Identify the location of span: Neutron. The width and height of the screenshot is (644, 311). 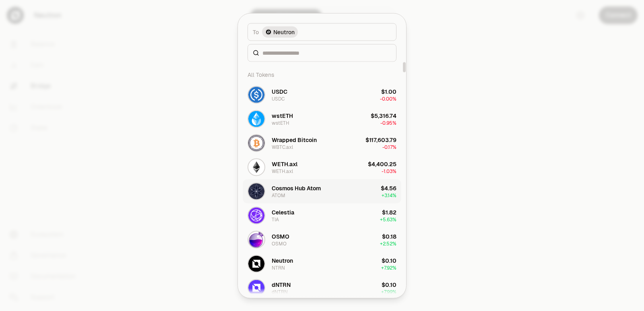
(284, 32).